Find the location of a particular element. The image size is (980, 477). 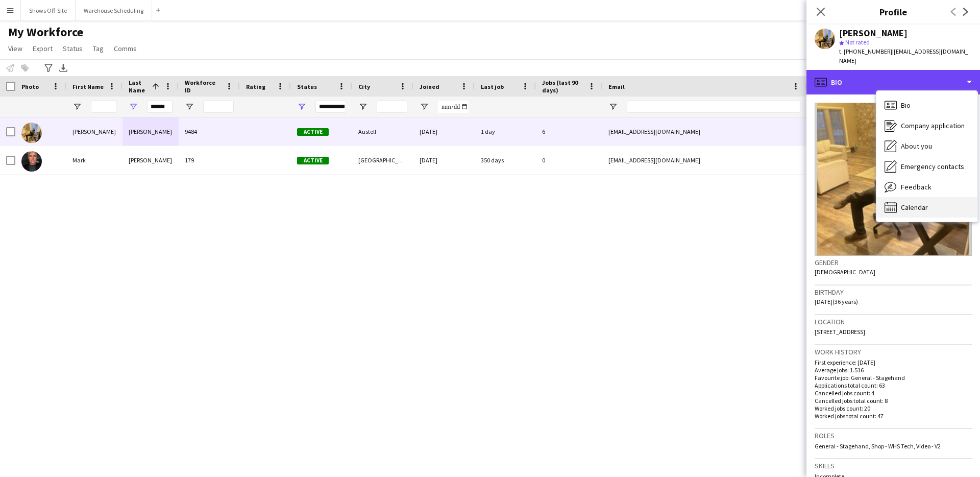

span: About you is located at coordinates (916, 146).